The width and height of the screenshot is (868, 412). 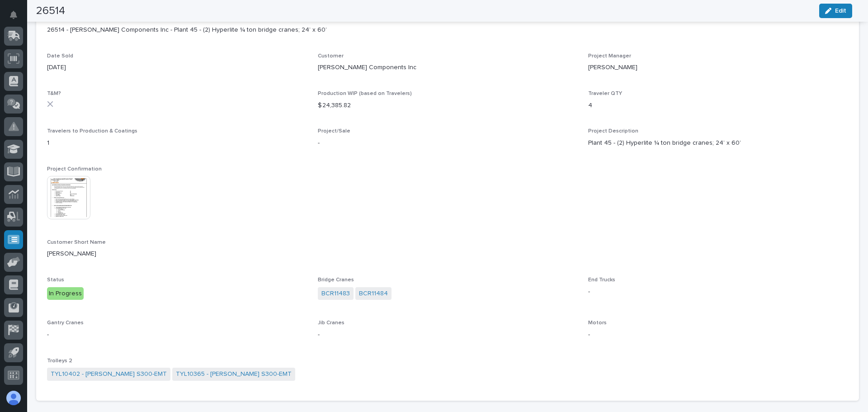 What do you see at coordinates (605, 93) in the screenshot?
I see `span: Traveler QTY` at bounding box center [605, 93].